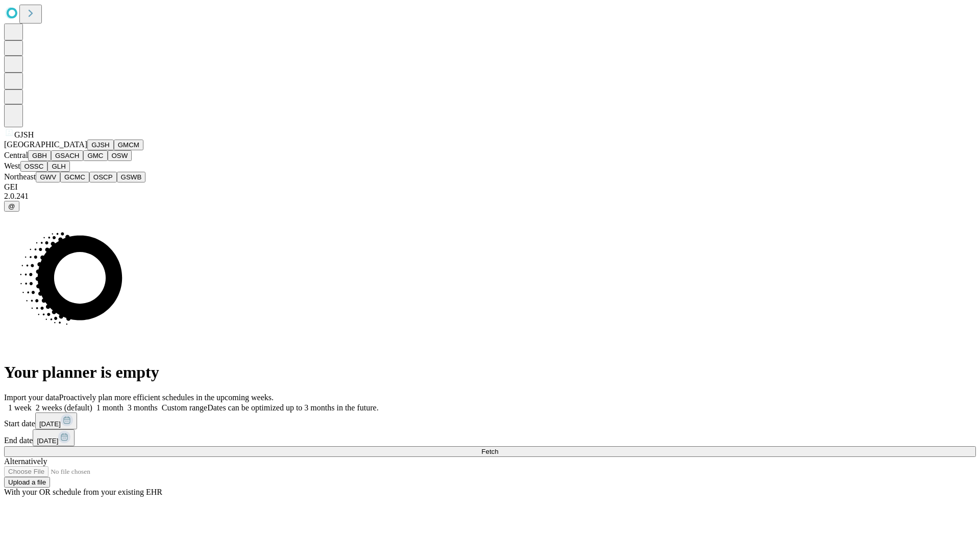 The image size is (980, 552). What do you see at coordinates (67, 155) in the screenshot?
I see `button: GSACH` at bounding box center [67, 155].